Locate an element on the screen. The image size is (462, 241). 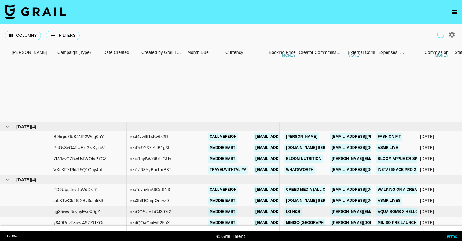
a: Walking on a dream is located at coordinates (399, 189).